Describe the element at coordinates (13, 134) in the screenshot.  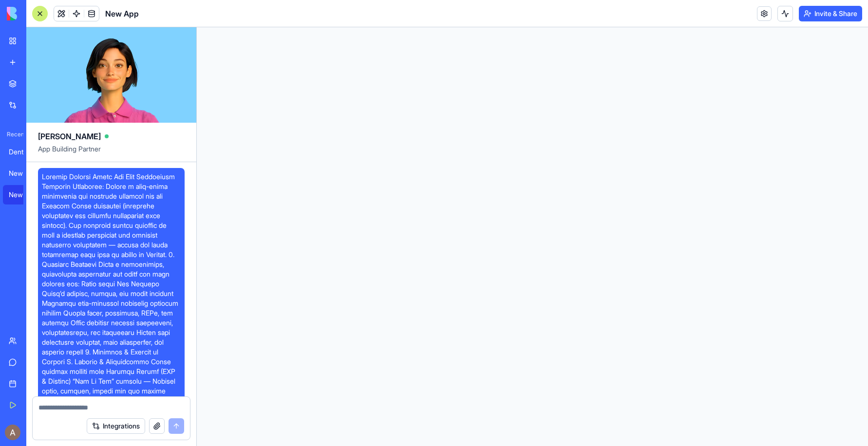
I see `span: Recent` at that location.